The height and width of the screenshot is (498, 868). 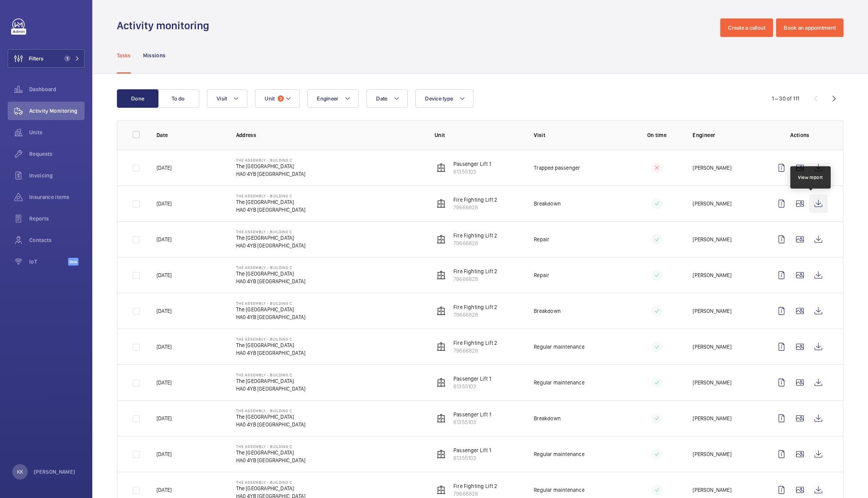 What do you see at coordinates (333, 99) in the screenshot?
I see `button: Engineer` at bounding box center [333, 99].